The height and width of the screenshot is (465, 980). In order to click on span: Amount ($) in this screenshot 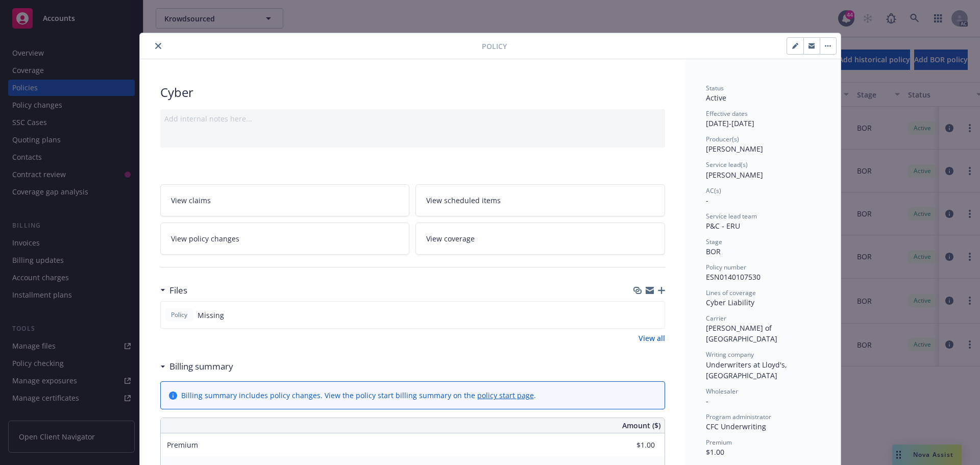, I will do `click(641, 425)`.